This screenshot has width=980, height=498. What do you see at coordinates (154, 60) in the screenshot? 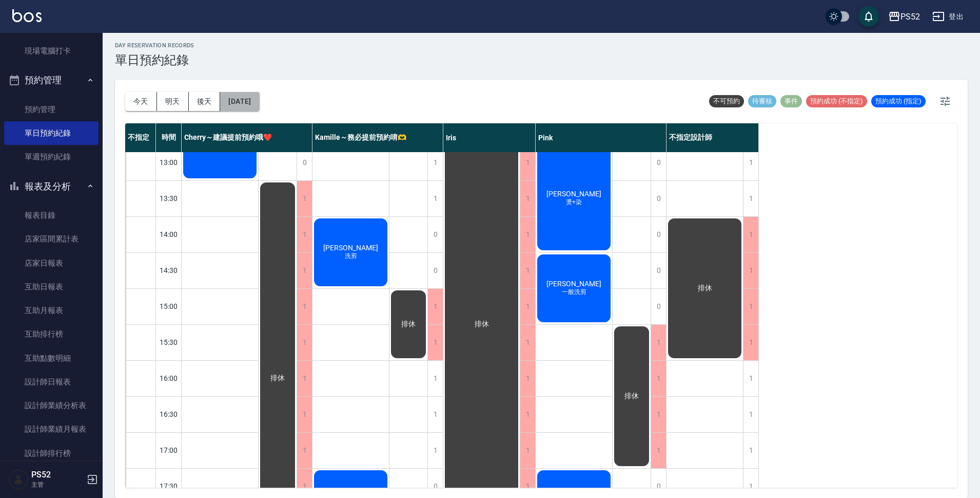
I see `h3: 單日預約紀錄` at bounding box center [154, 60].